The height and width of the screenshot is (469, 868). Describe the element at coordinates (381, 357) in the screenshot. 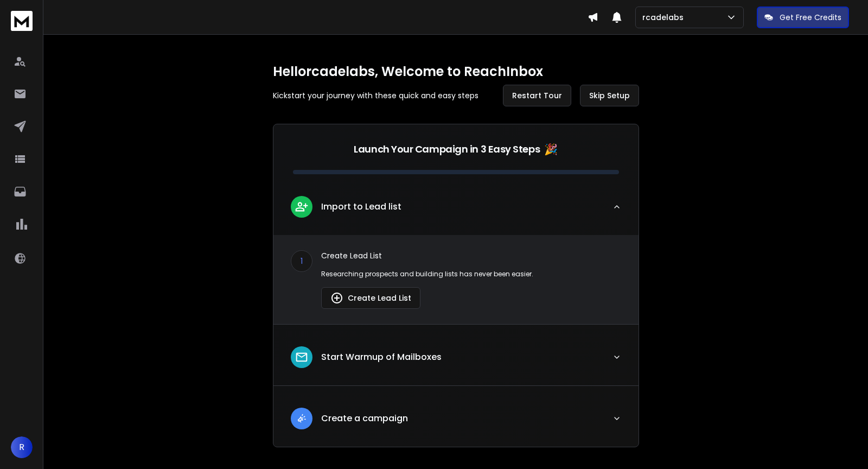

I see `p: Start Warmup of Mailboxes` at that location.